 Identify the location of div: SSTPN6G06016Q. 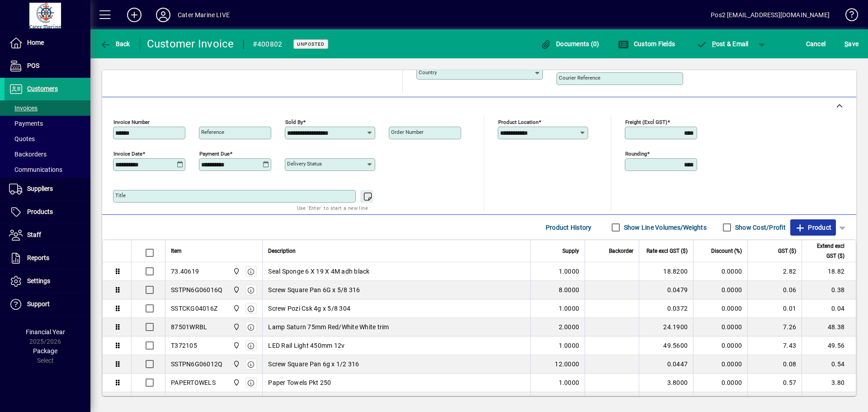
(197, 290).